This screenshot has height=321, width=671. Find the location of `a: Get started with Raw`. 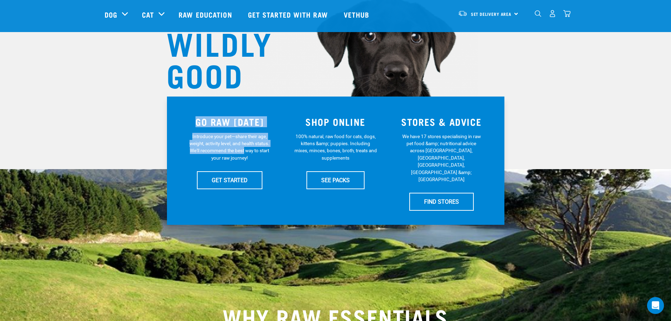

a: Get started with Raw is located at coordinates (289, 14).